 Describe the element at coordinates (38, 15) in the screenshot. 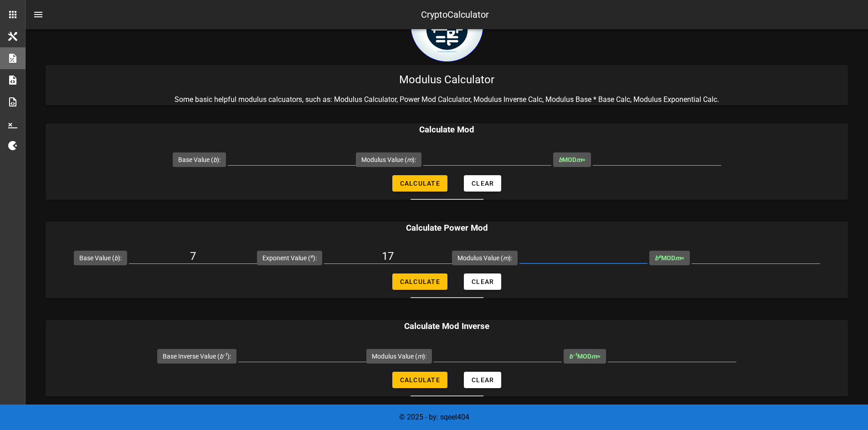

I see `button: nav-menu-toggle` at that location.